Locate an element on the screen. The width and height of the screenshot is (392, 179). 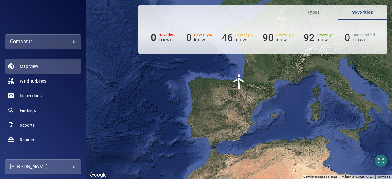
span: Findings is located at coordinates (28, 111).